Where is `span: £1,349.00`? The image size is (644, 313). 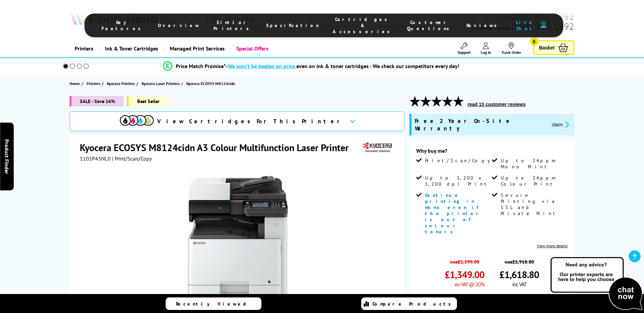 span: £1,349.00 is located at coordinates (464, 275).